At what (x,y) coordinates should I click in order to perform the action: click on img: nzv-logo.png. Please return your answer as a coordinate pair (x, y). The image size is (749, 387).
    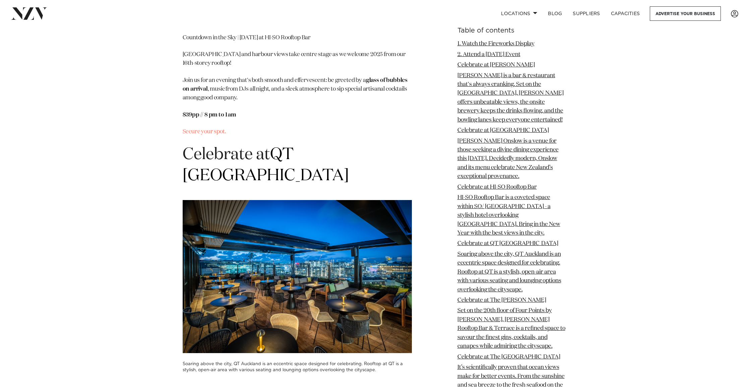
    Looking at the image, I should click on (29, 13).